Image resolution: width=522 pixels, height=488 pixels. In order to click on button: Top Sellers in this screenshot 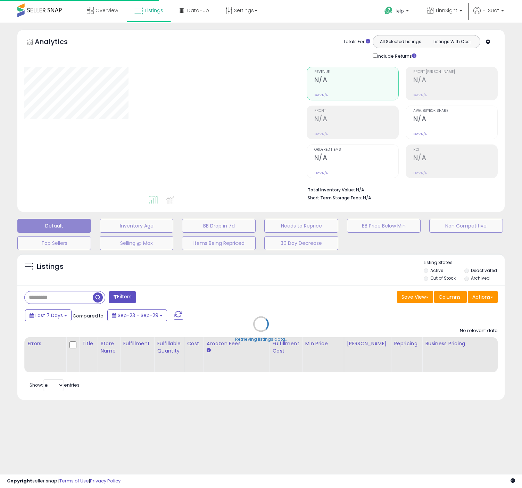, I will do `click(54, 243)`.